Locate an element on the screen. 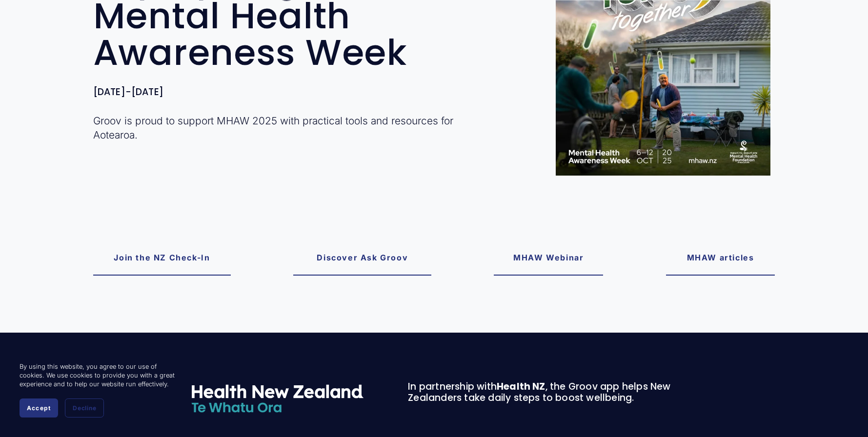  a: Join the NZ Check-In is located at coordinates (162, 258).